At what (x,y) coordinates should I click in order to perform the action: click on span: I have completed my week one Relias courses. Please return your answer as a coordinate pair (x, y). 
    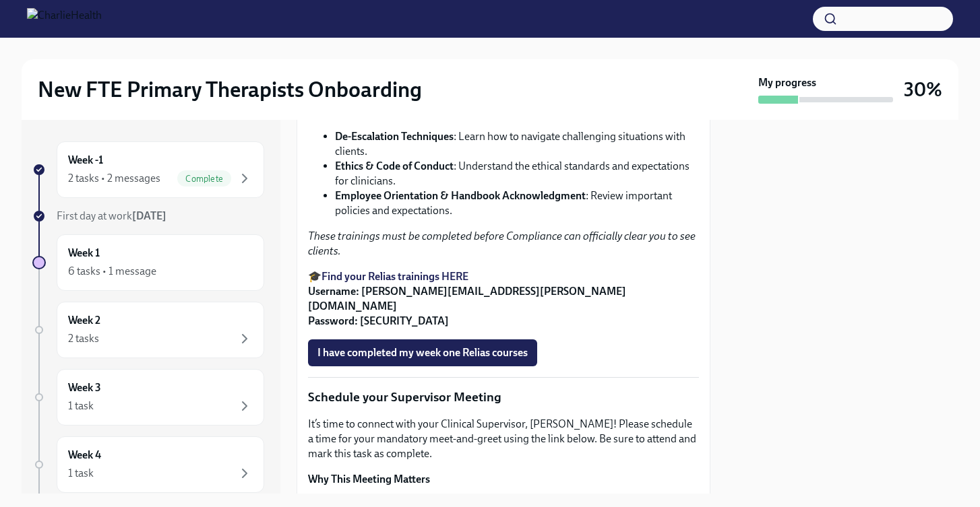
    Looking at the image, I should click on (423, 353).